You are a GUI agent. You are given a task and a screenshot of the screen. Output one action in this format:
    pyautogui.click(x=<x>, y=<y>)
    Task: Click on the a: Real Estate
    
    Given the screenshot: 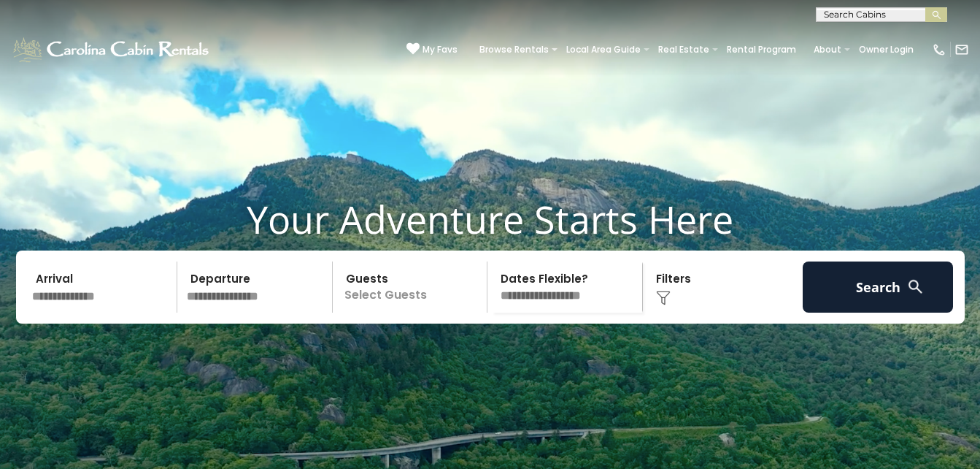 What is the action you would take?
    pyautogui.click(x=684, y=50)
    